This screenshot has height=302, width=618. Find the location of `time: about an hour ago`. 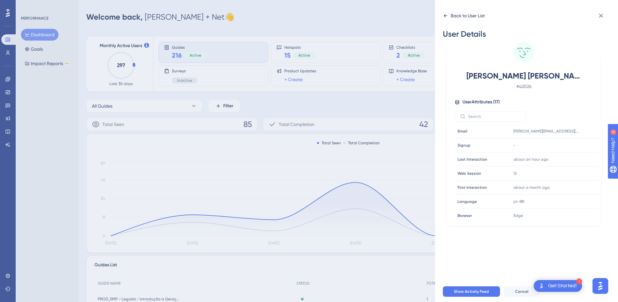

time: about an hour ago is located at coordinates (531, 159).